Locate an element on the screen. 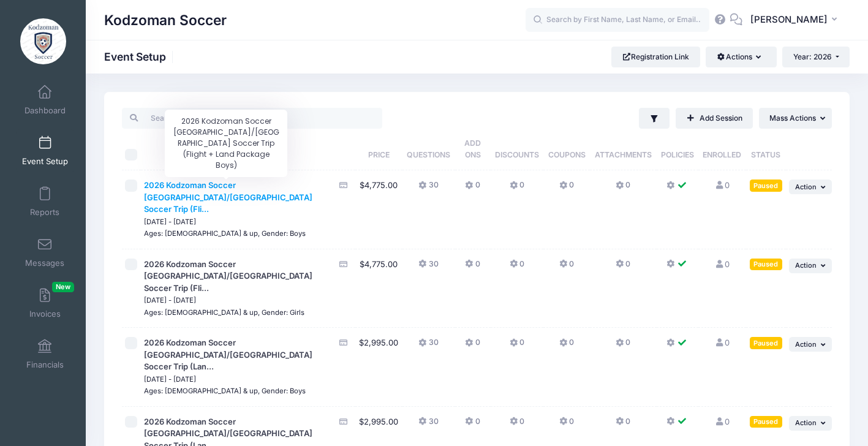  span: Messages is located at coordinates (45, 263).